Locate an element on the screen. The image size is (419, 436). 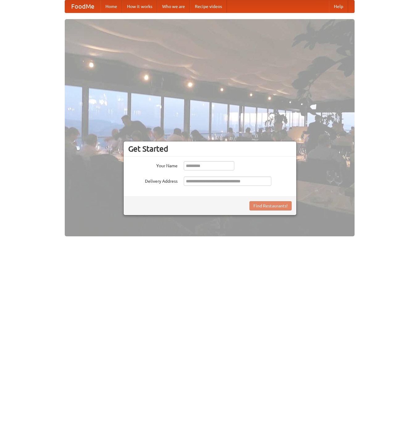
h3: Get Started is located at coordinates (210, 149).